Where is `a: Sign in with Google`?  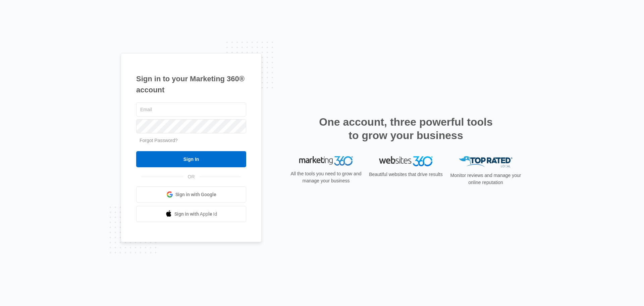 a: Sign in with Google is located at coordinates (191, 194).